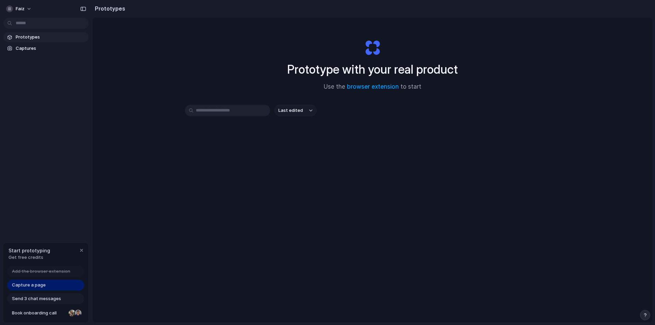 The width and height of the screenshot is (655, 325). I want to click on div: Nicole Kubica, so click(72, 313).